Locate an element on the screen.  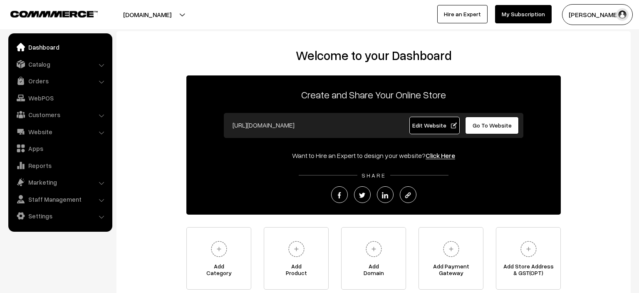
a: Hire an Expert is located at coordinates (462, 14).